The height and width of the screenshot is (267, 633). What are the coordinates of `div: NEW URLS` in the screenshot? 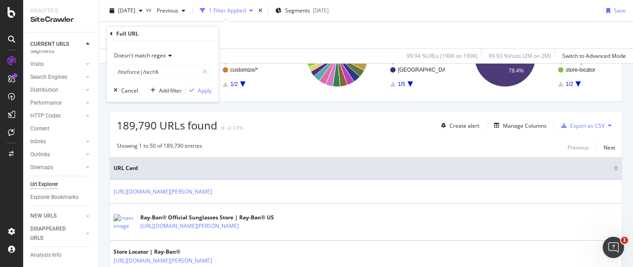 It's located at (43, 216).